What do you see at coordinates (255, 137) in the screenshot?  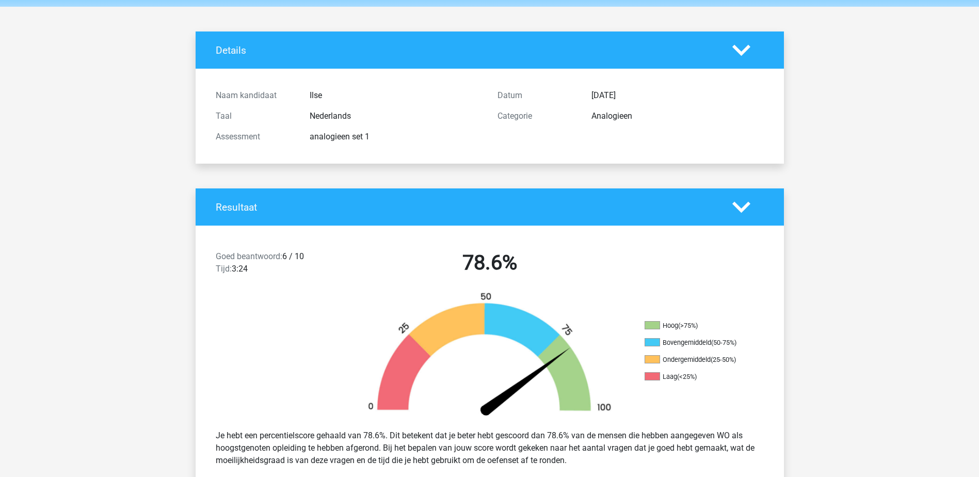 I see `div: Assessment` at bounding box center [255, 137].